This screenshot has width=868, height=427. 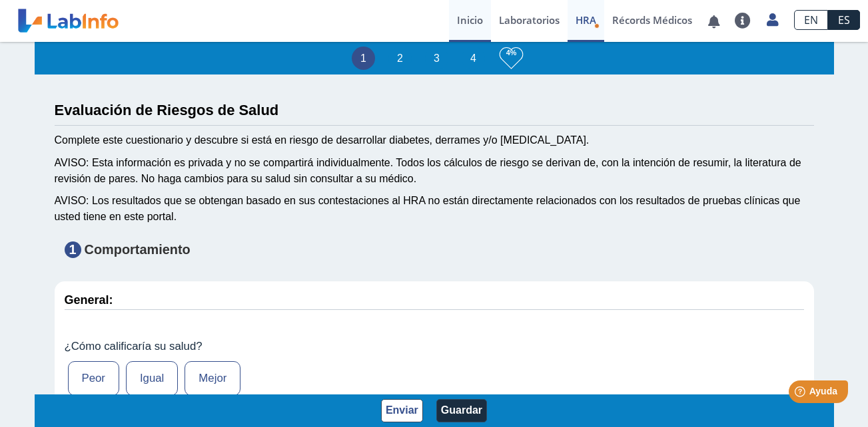 I want to click on h3: 4%, so click(x=510, y=52).